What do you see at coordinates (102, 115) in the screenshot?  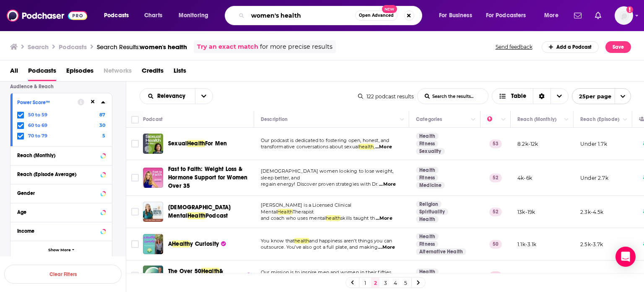 I see `span: 87` at bounding box center [102, 115].